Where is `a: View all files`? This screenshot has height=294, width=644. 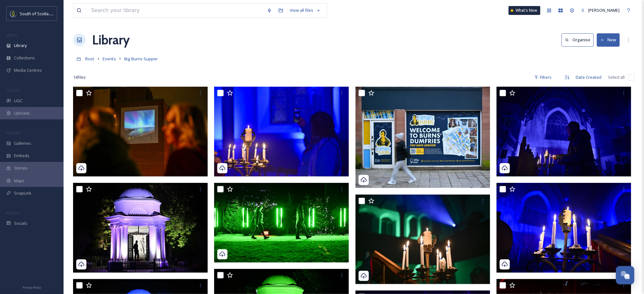
a: View all files is located at coordinates (305, 10).